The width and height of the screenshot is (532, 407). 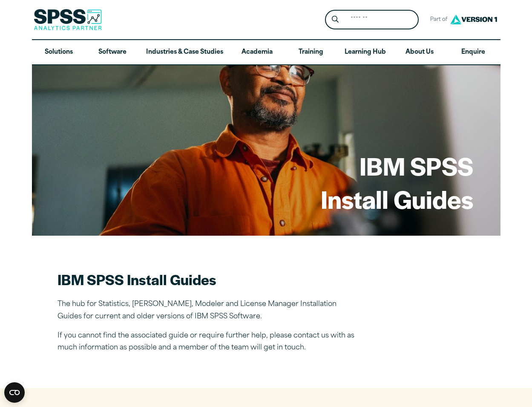 I want to click on img: Version1 Logo, so click(x=473, y=19).